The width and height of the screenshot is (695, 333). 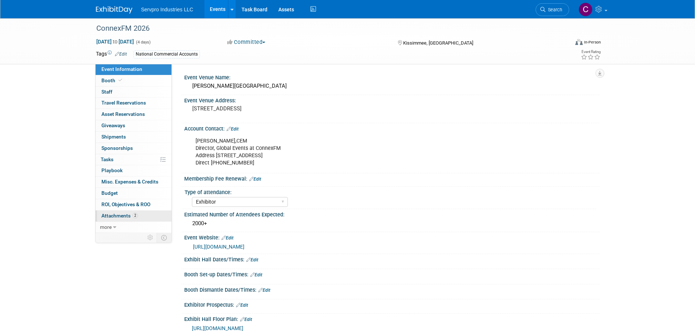 I want to click on span: Attachments, so click(x=120, y=215).